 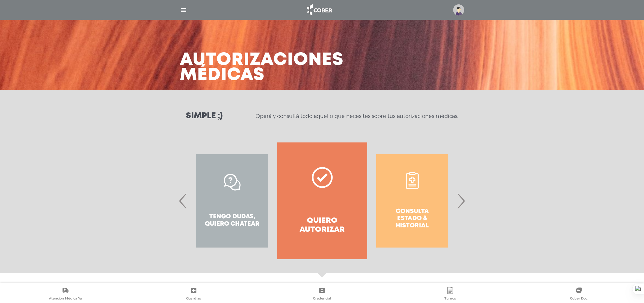 I want to click on span: Atención Médica Ya, so click(x=65, y=298).